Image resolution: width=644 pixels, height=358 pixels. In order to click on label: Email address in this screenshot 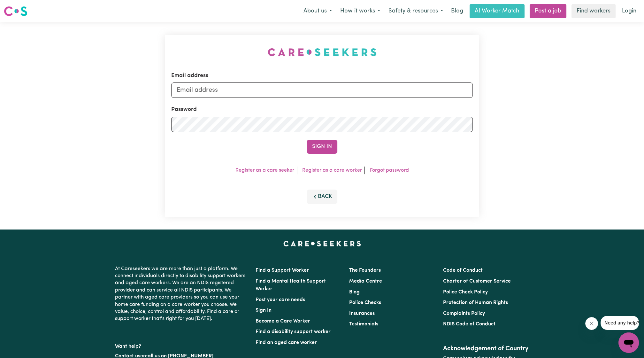, I will do `click(190, 76)`.